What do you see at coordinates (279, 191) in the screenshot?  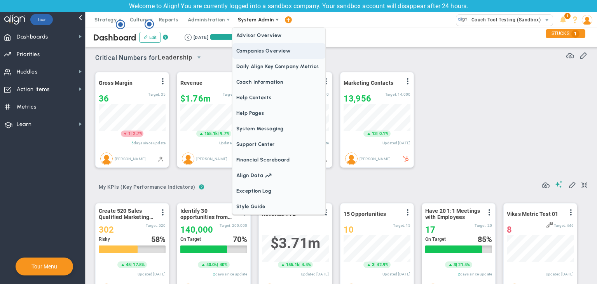 I see `span: Exception Log` at bounding box center [279, 191].